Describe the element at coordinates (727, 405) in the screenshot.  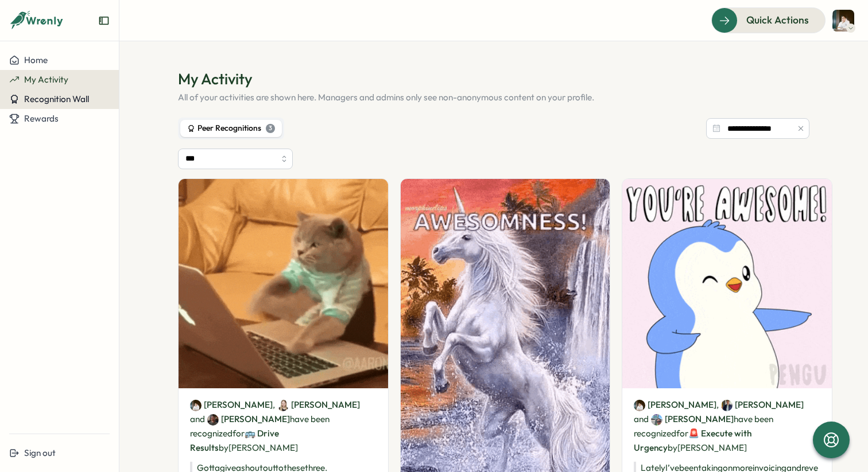
I see `img: Kyle Rouhani` at that location.